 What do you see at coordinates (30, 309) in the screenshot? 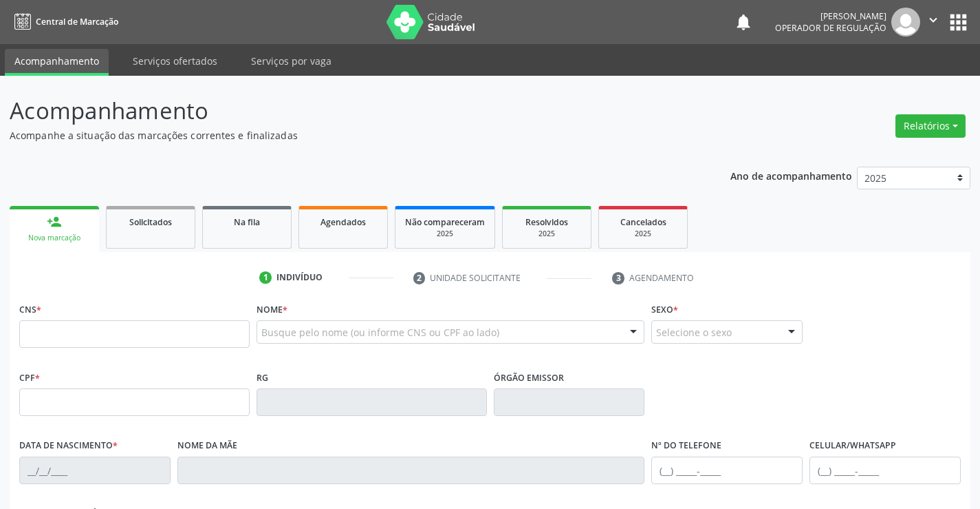
I see `label: CNS` at bounding box center [30, 309].